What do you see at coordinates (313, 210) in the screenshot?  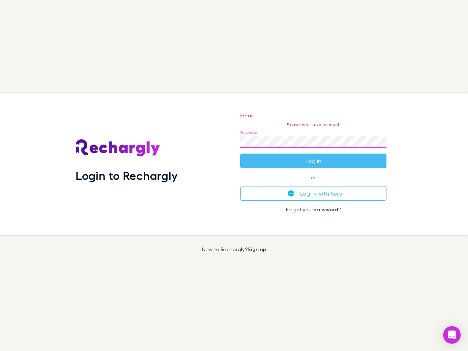 I see `p: Forgot your ?` at bounding box center [313, 210].